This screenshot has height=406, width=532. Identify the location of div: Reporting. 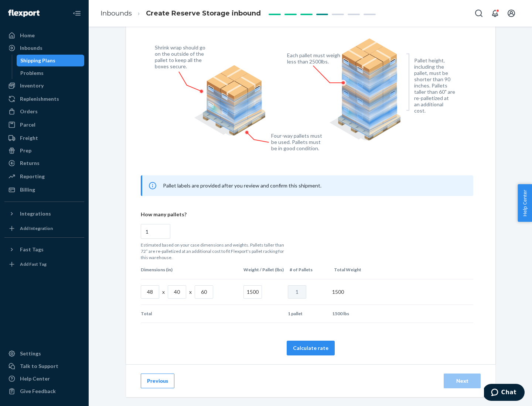
(32, 176).